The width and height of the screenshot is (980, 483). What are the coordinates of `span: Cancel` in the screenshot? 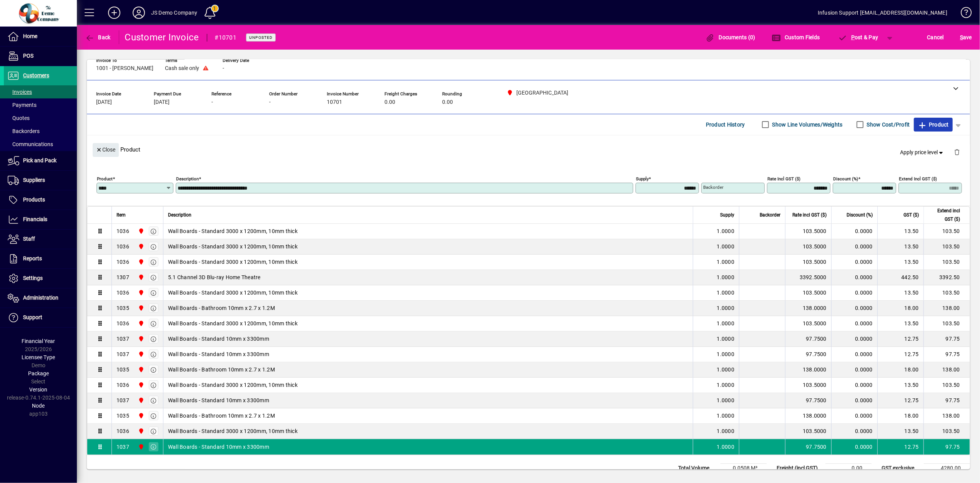 It's located at (936, 37).